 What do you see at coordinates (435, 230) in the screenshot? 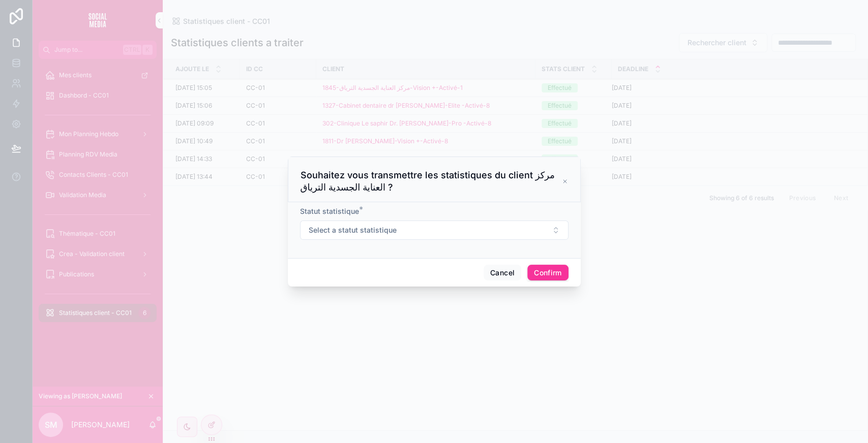
I see `button: Select Button` at bounding box center [435, 230].